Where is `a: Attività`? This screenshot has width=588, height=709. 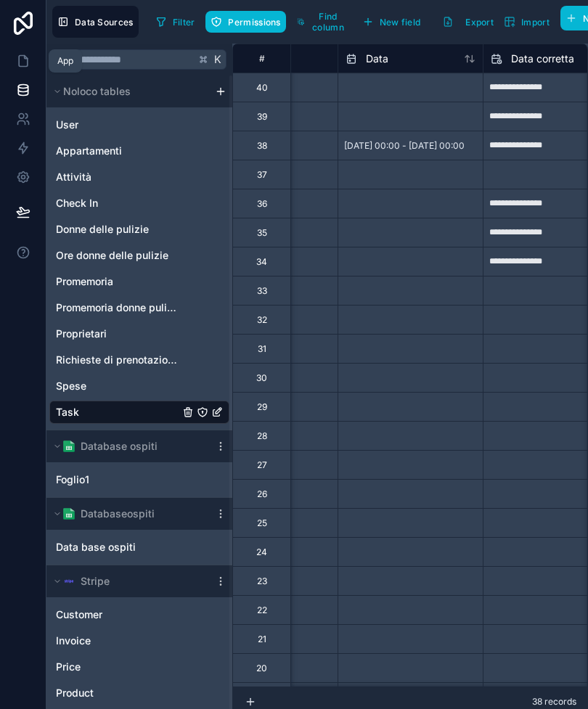
a: Attività is located at coordinates (117, 177).